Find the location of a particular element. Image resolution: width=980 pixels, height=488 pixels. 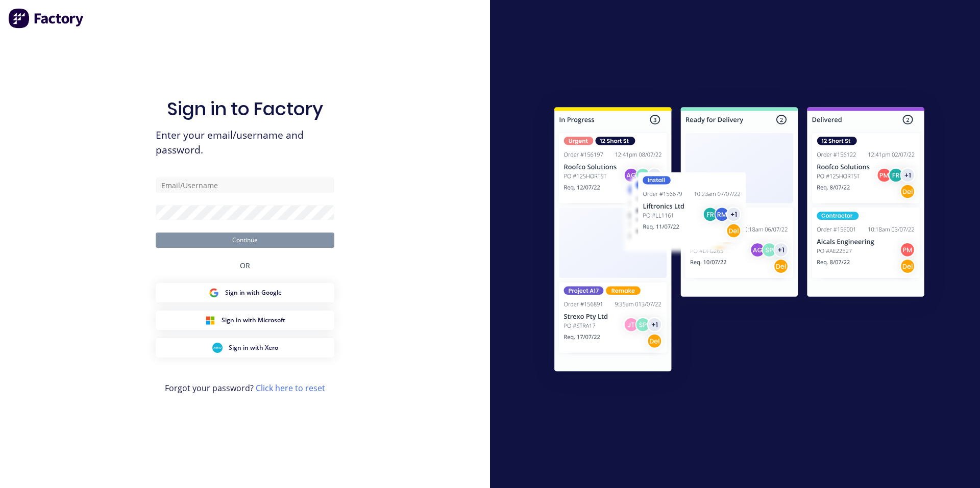

button: Continue is located at coordinates (245, 241).